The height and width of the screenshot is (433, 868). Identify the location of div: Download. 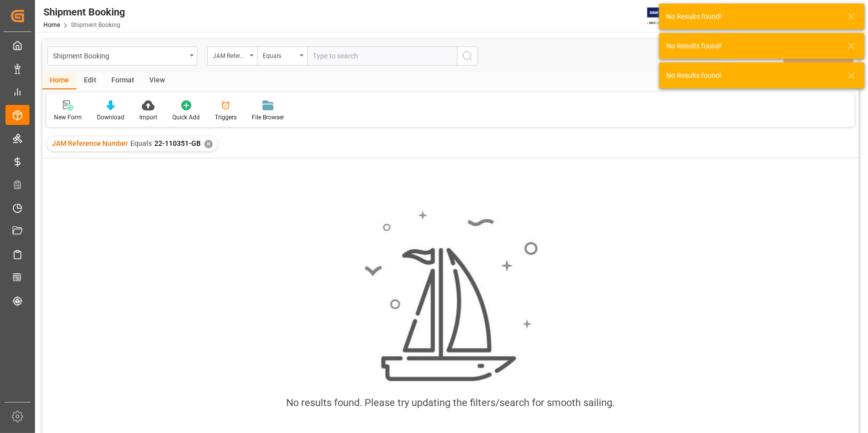
(110, 118).